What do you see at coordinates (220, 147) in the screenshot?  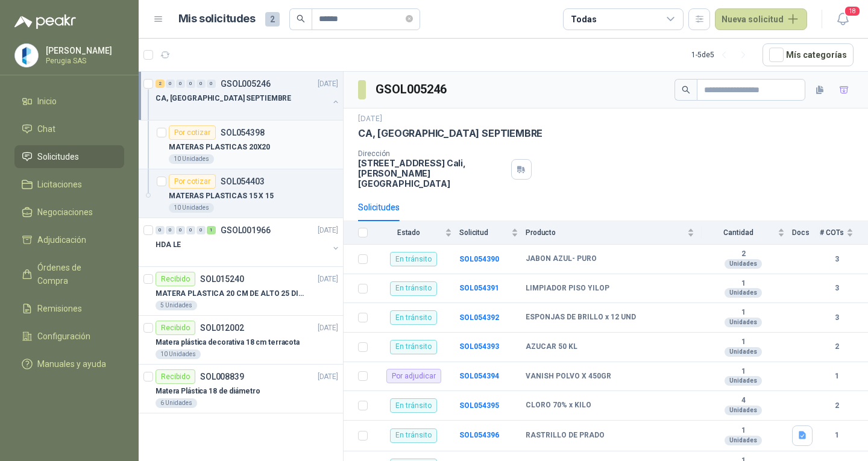 I see `p: MATERAS PLASTICAS 20X20` at bounding box center [220, 147].